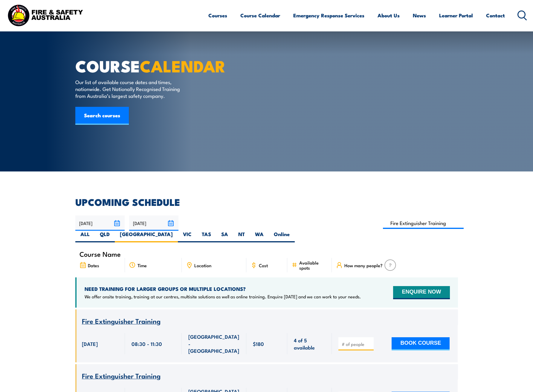  What do you see at coordinates (102, 116) in the screenshot?
I see `a: Search courses` at bounding box center [102, 116].